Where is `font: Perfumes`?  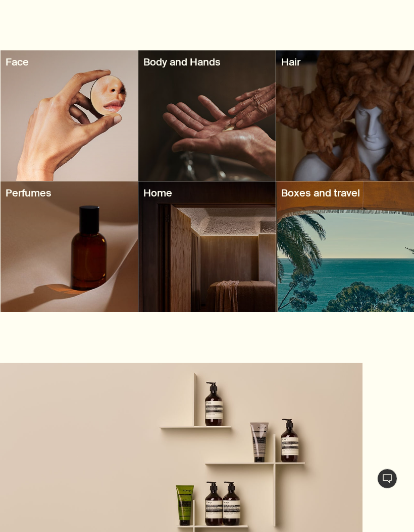 font: Perfumes is located at coordinates (28, 193).